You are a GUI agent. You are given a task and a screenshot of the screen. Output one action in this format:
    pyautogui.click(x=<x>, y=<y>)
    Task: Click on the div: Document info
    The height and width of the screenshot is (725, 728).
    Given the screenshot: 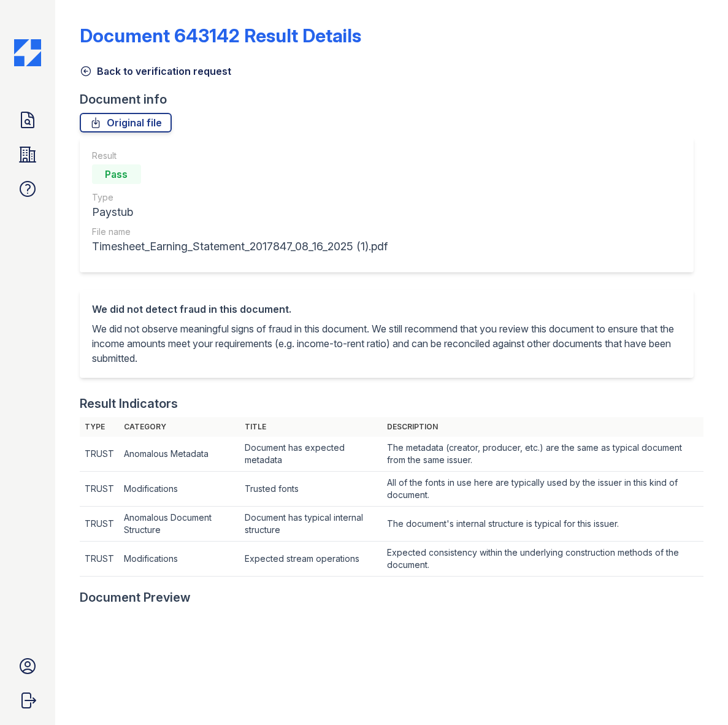 What is the action you would take?
    pyautogui.click(x=392, y=100)
    